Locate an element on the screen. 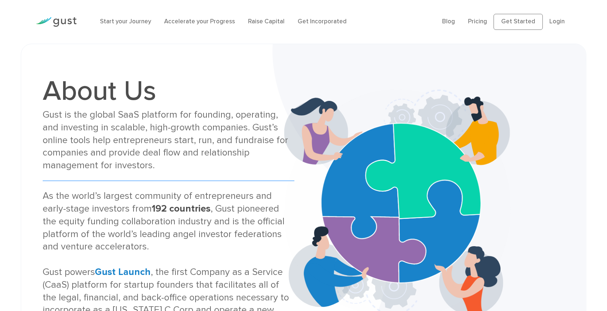 The height and width of the screenshot is (311, 607). a: Get Incorporated is located at coordinates (322, 22).